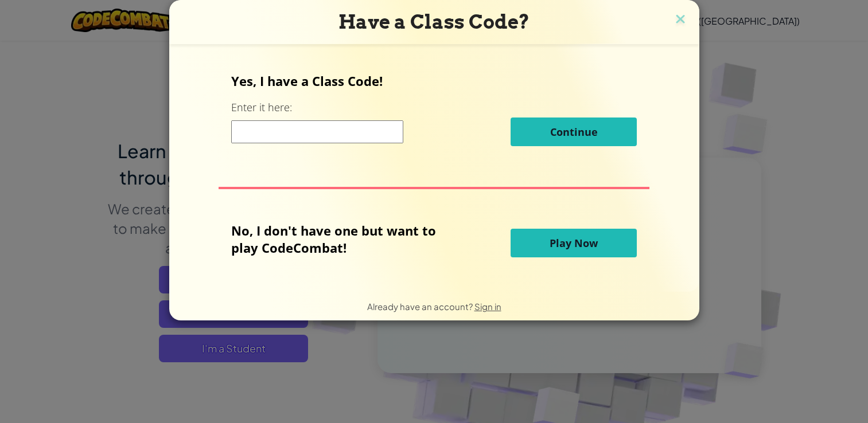 The height and width of the screenshot is (423, 868). Describe the element at coordinates (434, 22) in the screenshot. I see `span: Have a Class Code?` at that location.